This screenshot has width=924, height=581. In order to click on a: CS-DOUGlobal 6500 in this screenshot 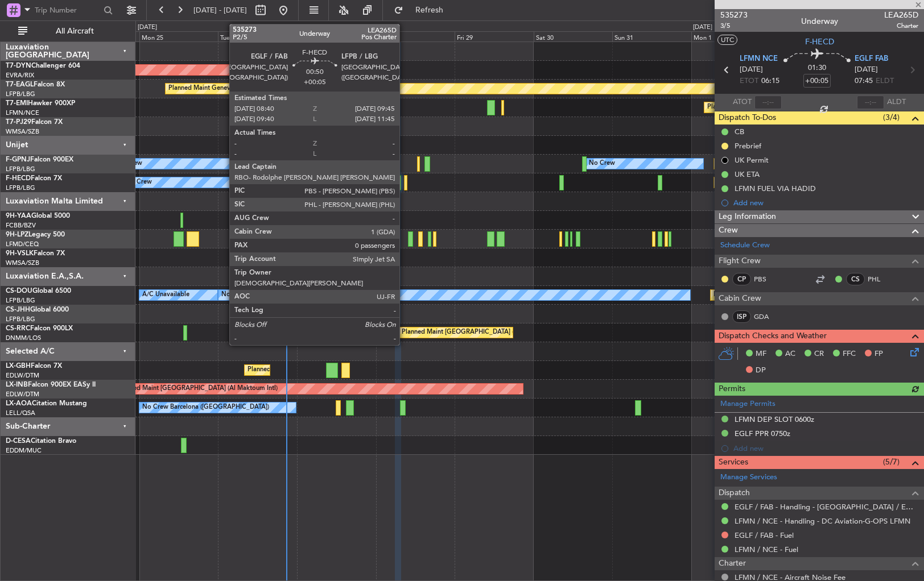, I will do `click(38, 291)`.